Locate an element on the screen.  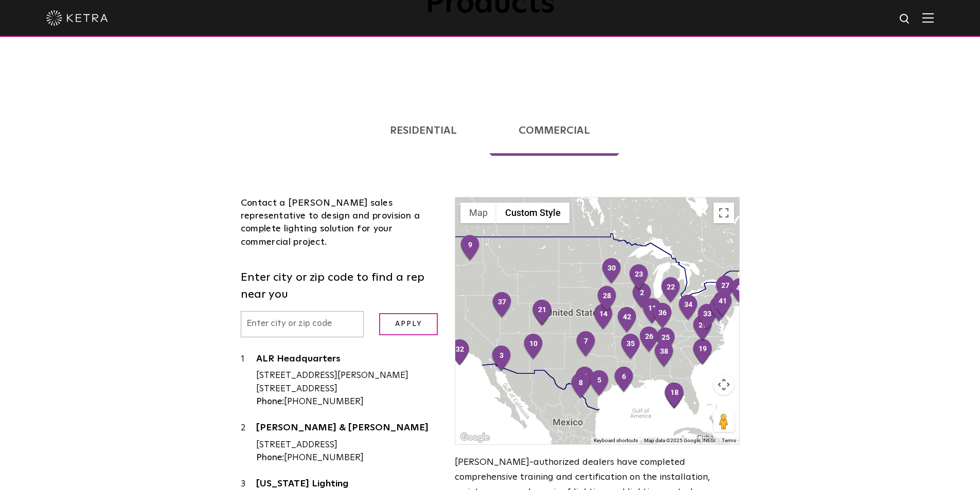
div: 6 is located at coordinates (624, 380).